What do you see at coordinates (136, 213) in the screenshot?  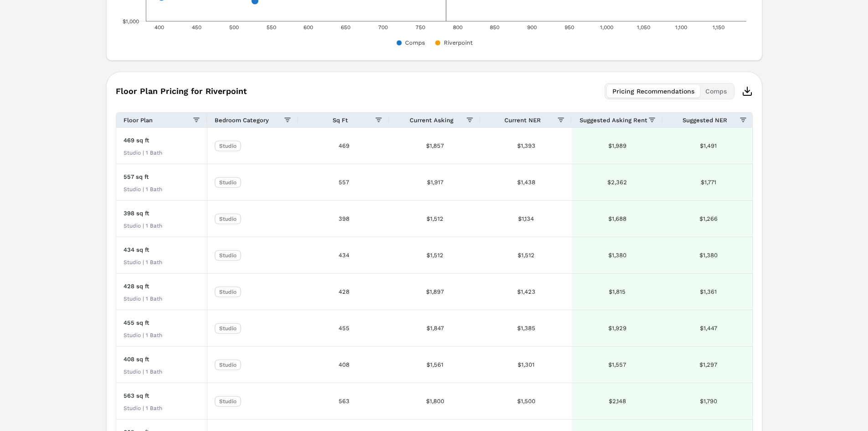 I see `span: 398 sq ft` at bounding box center [136, 213].